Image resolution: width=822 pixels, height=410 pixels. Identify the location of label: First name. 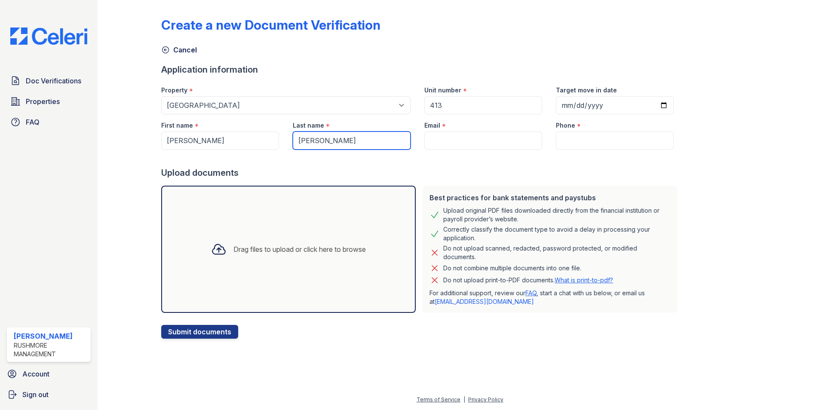
(177, 126).